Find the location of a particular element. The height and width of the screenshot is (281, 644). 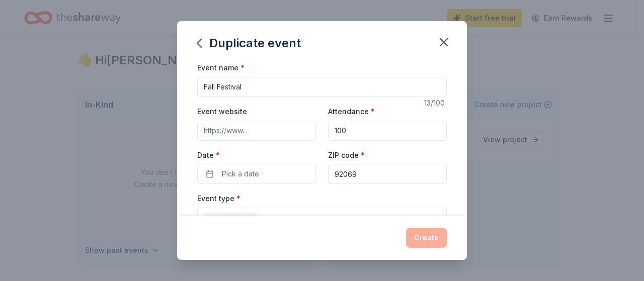

div: 13 /100 is located at coordinates (435, 103).